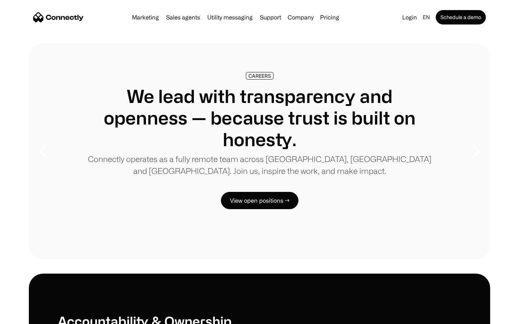 The image size is (519, 324). I want to click on aside: Language selected: English, so click(25, 316).